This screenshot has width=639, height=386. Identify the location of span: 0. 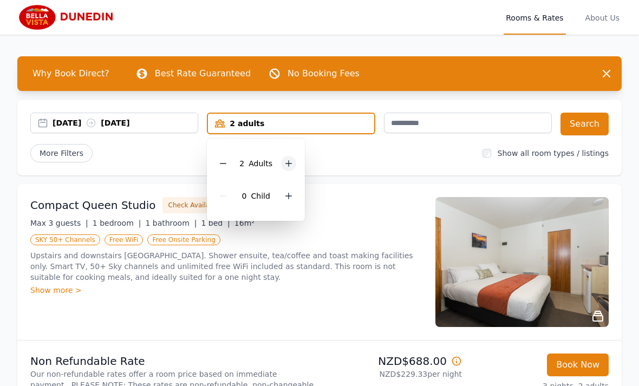
(244, 196).